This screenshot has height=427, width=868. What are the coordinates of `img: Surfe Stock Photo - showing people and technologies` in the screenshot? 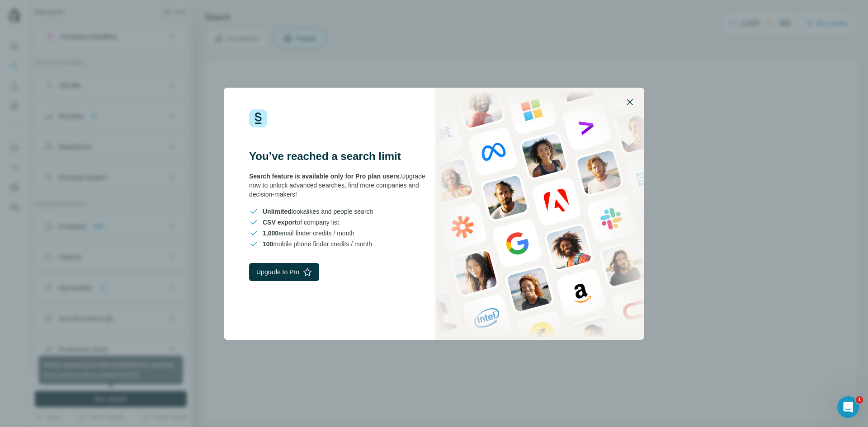 It's located at (540, 214).